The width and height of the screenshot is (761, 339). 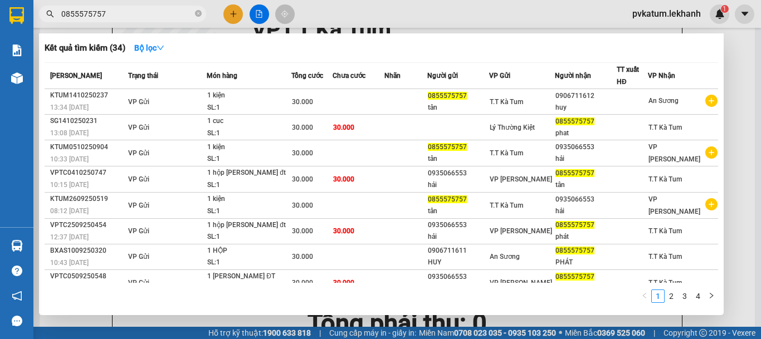 I want to click on div: VPTC0509250548, so click(x=87, y=276).